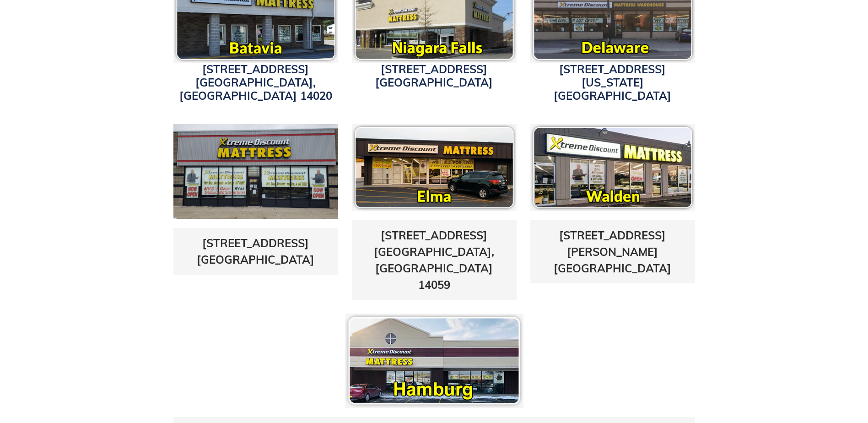 The height and width of the screenshot is (423, 868). I want to click on img: transit-store-photo2-1642015179745.jpg, so click(256, 171).